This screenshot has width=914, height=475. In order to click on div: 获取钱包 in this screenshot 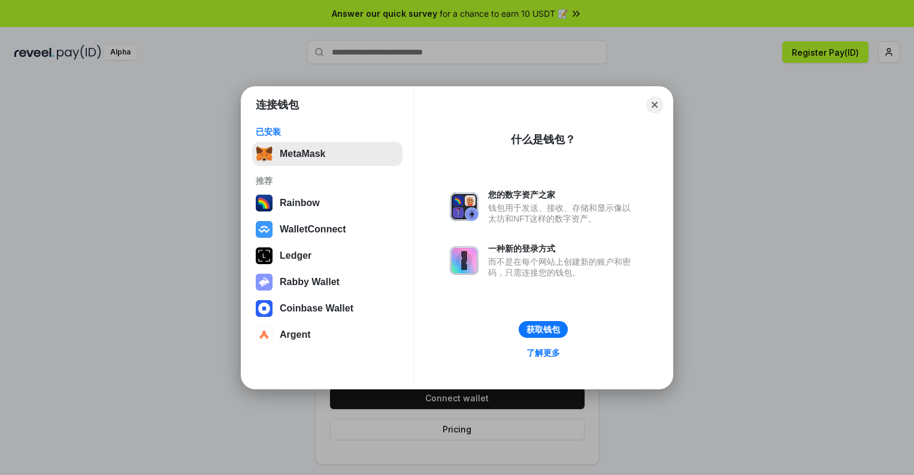, I will do `click(543, 330)`.